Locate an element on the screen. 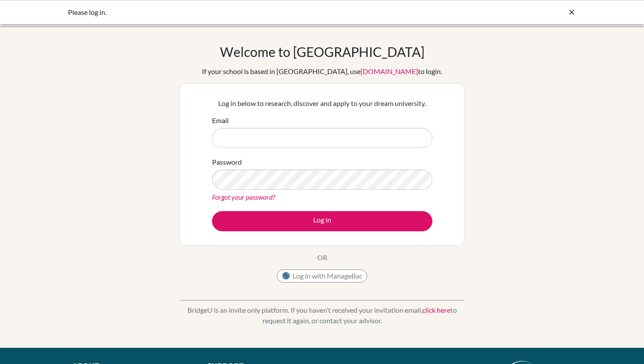 This screenshot has width=644, height=364. p: Log in below to research, discover and apply to your dream university. is located at coordinates (322, 103).